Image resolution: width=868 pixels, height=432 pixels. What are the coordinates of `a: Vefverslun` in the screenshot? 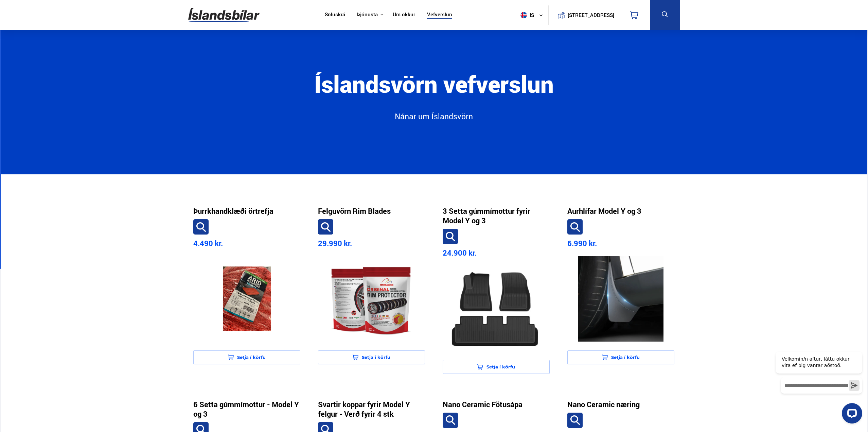 It's located at (440, 15).